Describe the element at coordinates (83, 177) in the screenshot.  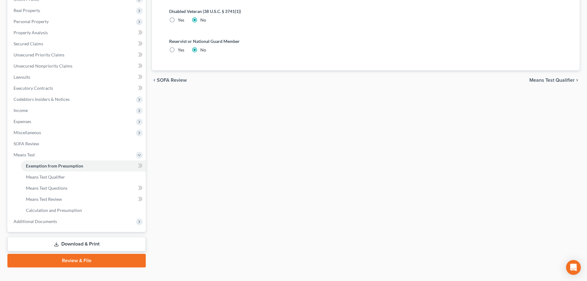
I see `a: Means Test Qualifier` at that location.